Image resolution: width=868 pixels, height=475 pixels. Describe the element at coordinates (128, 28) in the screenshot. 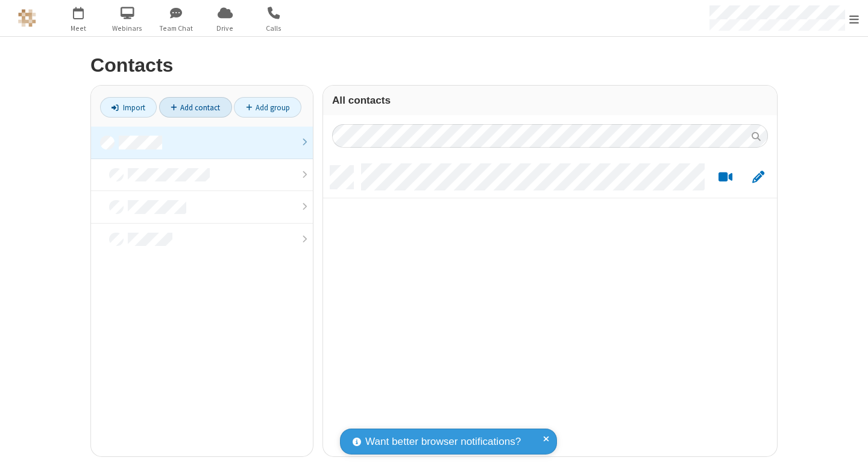

I see `span: Webinars` at that location.